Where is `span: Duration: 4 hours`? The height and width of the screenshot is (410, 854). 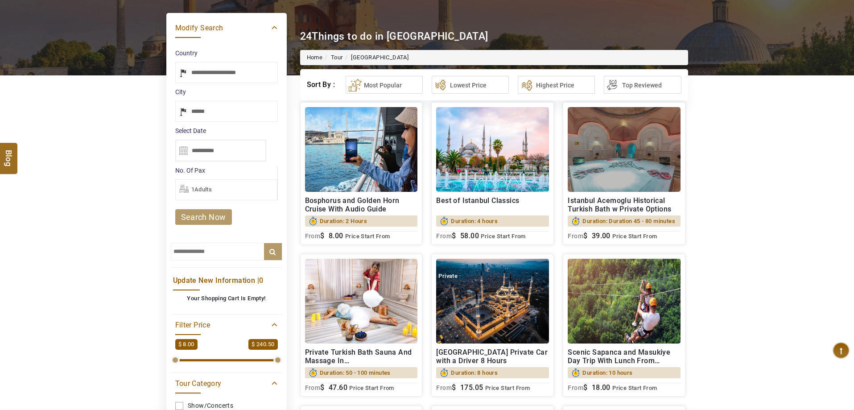
span: Duration: 4 hours is located at coordinates (474, 221).